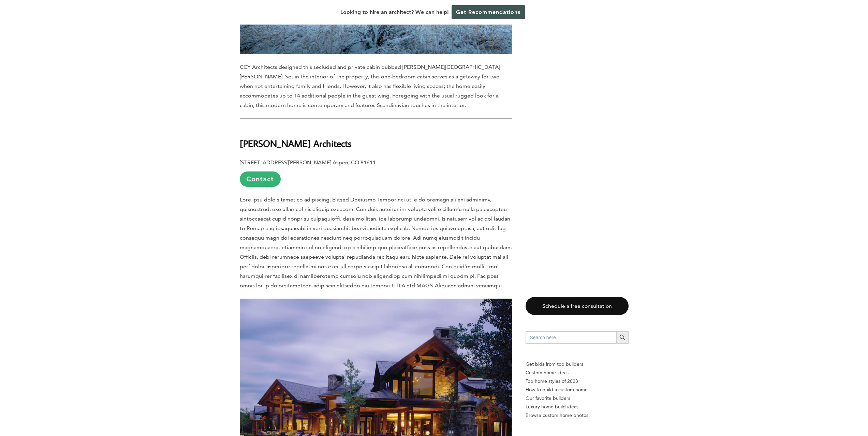  What do you see at coordinates (577, 373) in the screenshot?
I see `a: Custom home ideas` at bounding box center [577, 373].